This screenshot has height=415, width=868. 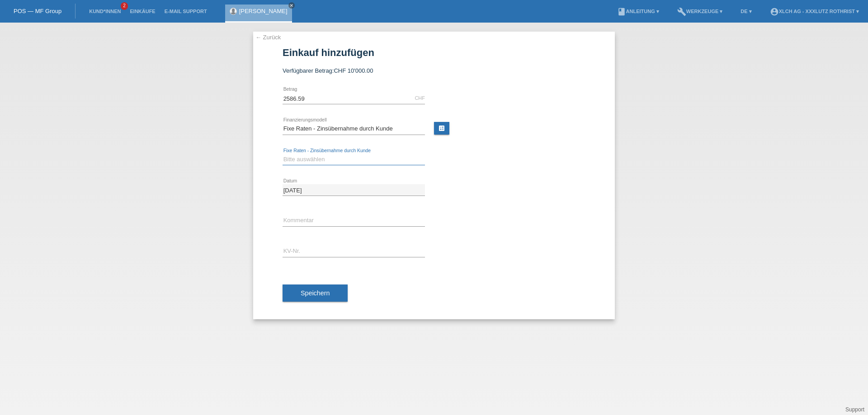 What do you see at coordinates (854, 410) in the screenshot?
I see `a: Support` at bounding box center [854, 410].